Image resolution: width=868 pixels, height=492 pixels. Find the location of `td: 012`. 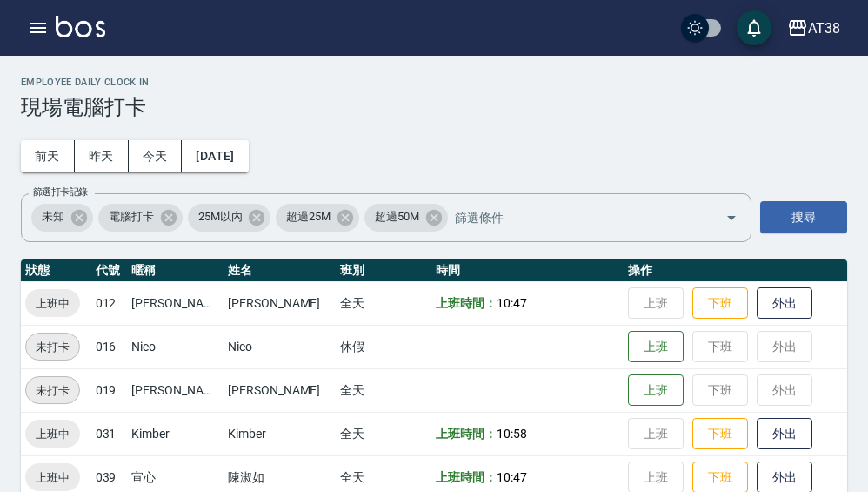

td: 012 is located at coordinates (110, 303).